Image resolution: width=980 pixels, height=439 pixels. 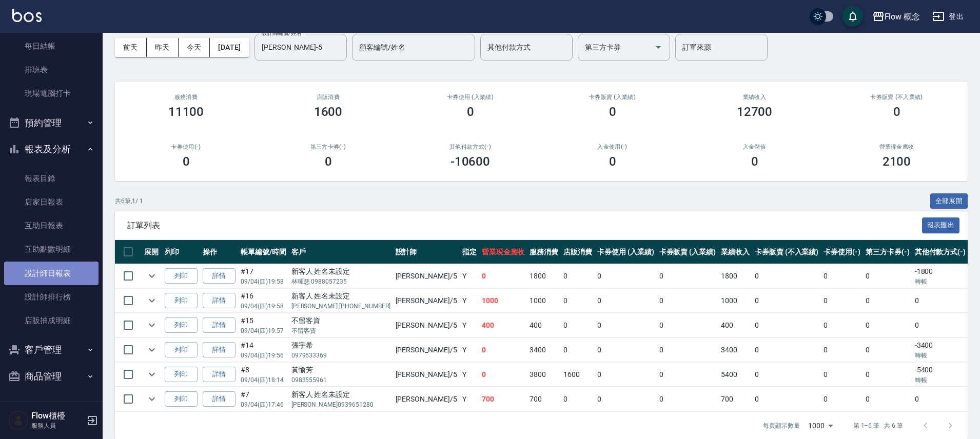 I want to click on p: 不留客資, so click(x=341, y=331).